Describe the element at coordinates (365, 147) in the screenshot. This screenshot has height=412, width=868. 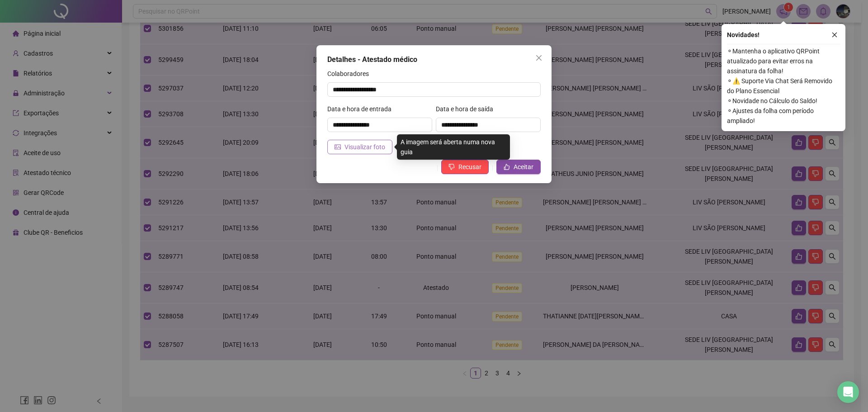
I see `span: Visualizar foto` at that location.